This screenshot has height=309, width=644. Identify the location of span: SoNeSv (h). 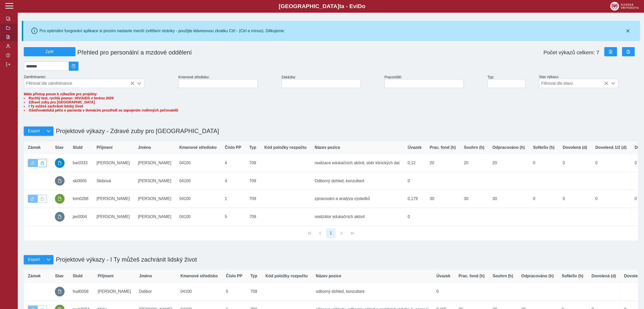
(543, 147).